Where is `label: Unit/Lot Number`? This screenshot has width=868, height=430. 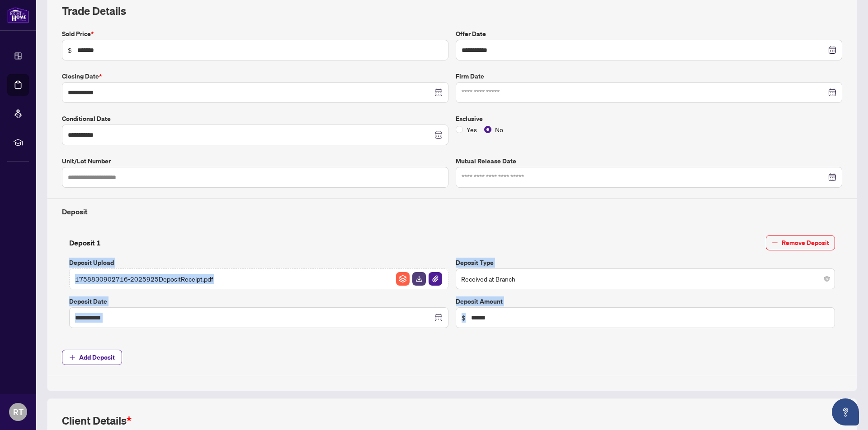
label: Unit/Lot Number is located at coordinates (255, 161).